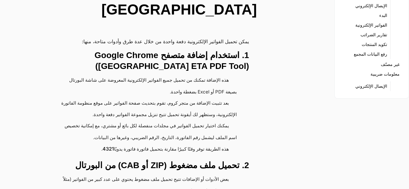  Describe the element at coordinates (371, 25) in the screenshot. I see `a: الفواتير الإلكترونية` at that location.